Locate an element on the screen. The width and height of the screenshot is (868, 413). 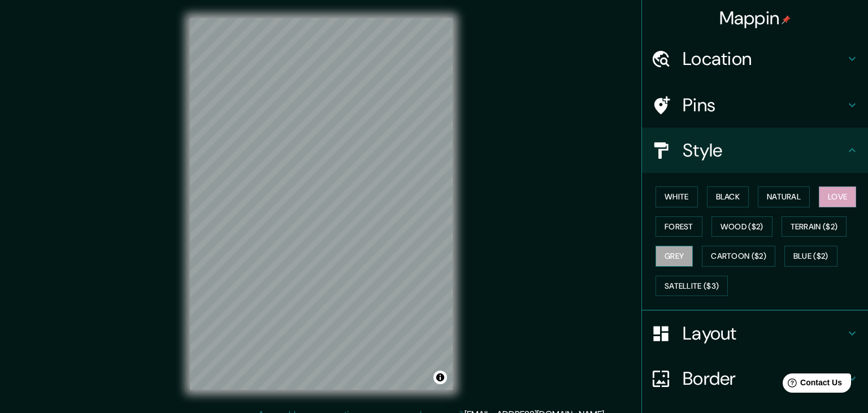
button: Grey is located at coordinates (674, 256).